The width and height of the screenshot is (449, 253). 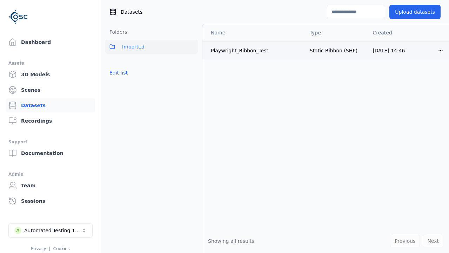 What do you see at coordinates (50, 121) in the screenshot?
I see `a: Recordings` at bounding box center [50, 121].